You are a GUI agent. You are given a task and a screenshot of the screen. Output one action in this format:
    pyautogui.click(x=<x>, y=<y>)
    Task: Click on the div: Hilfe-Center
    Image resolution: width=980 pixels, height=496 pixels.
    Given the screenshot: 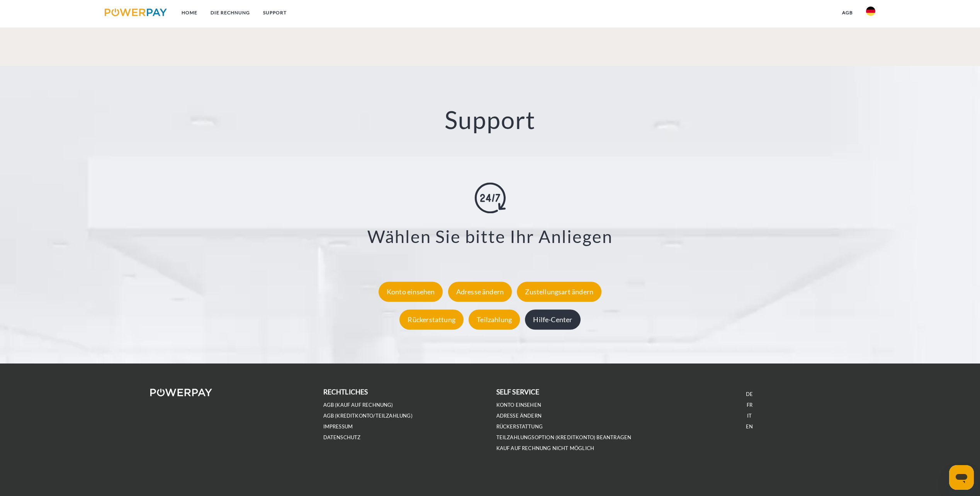 What is the action you would take?
    pyautogui.click(x=552, y=319)
    